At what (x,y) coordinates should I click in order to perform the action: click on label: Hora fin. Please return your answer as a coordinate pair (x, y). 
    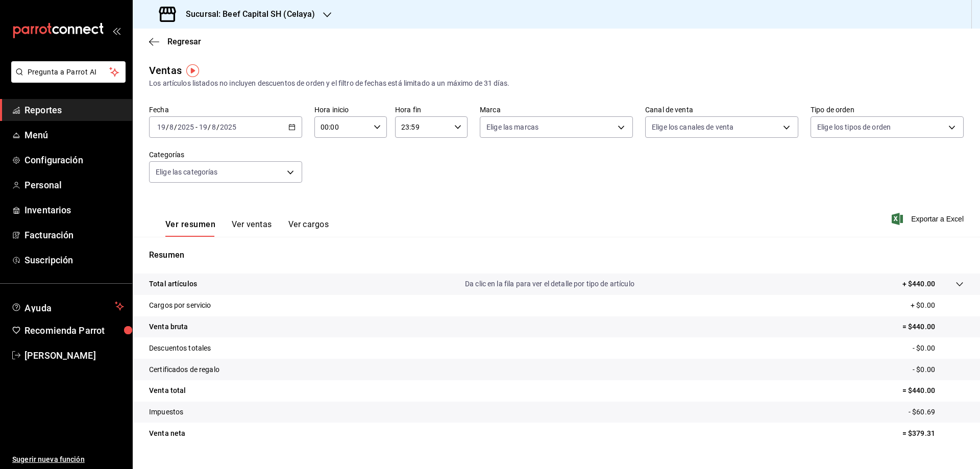
    Looking at the image, I should click on (431, 110).